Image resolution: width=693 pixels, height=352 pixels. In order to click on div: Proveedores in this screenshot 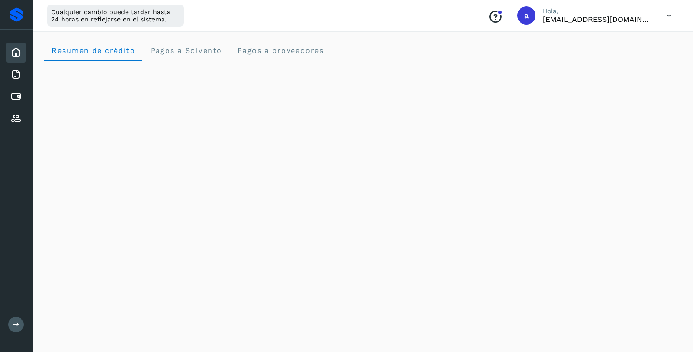, I will do `click(16, 118)`.